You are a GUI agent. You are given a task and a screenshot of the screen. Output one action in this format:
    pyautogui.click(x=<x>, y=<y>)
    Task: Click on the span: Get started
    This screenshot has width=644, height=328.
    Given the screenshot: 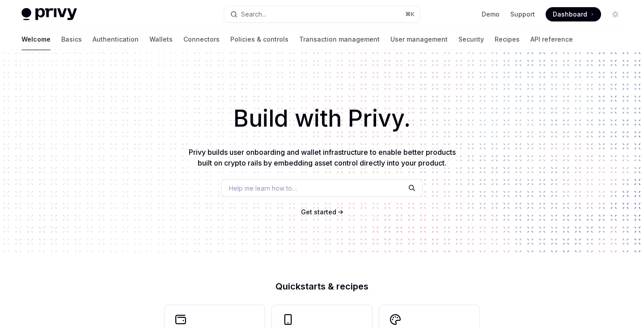 What is the action you would take?
    pyautogui.click(x=319, y=211)
    